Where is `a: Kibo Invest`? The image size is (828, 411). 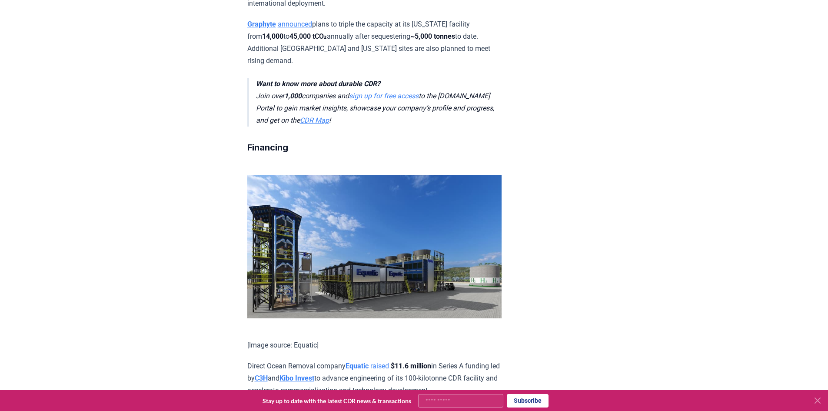
a: Kibo Invest is located at coordinates (297, 378).